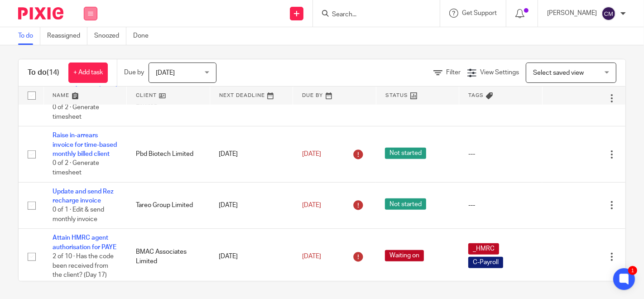 This screenshot has width=644, height=299. I want to click on a: Update and send Rez recharge invoice, so click(83, 196).